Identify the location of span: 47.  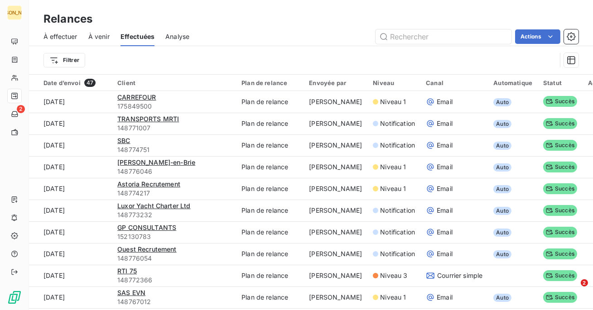
(90, 83).